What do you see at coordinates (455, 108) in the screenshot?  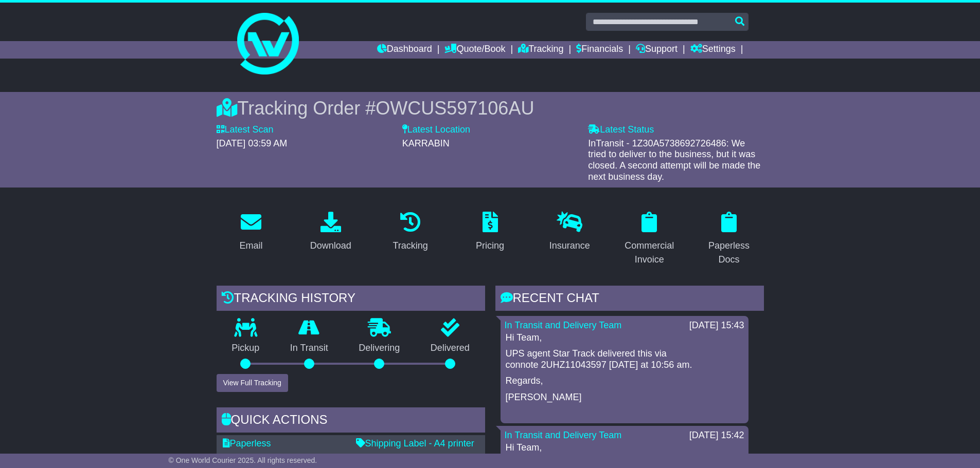 I see `span: OWCUS597106AU` at bounding box center [455, 108].